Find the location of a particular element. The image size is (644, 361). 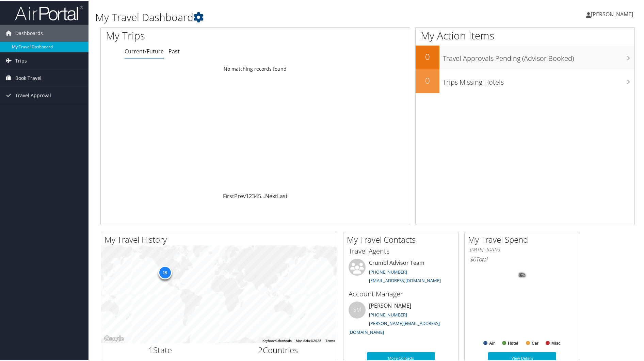

a: 0Travel Approvals Pending (Advisor Booked) is located at coordinates (525, 57).